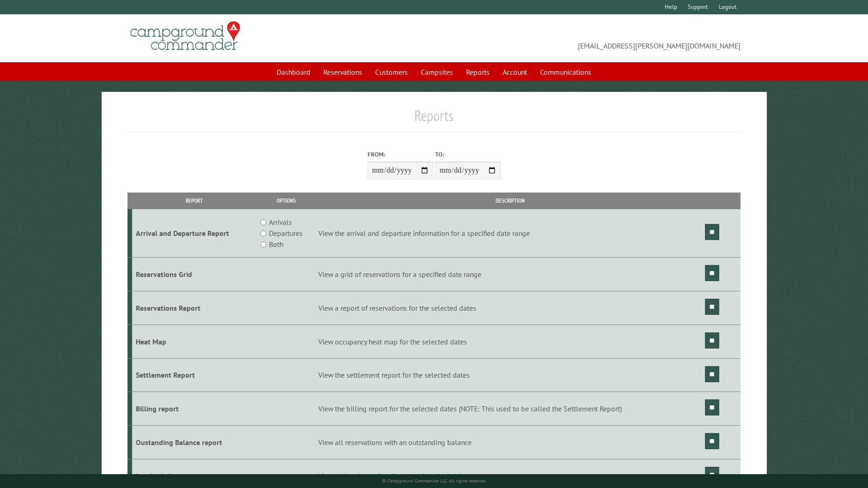  Describe the element at coordinates (477, 72) in the screenshot. I see `a: Reports` at that location.